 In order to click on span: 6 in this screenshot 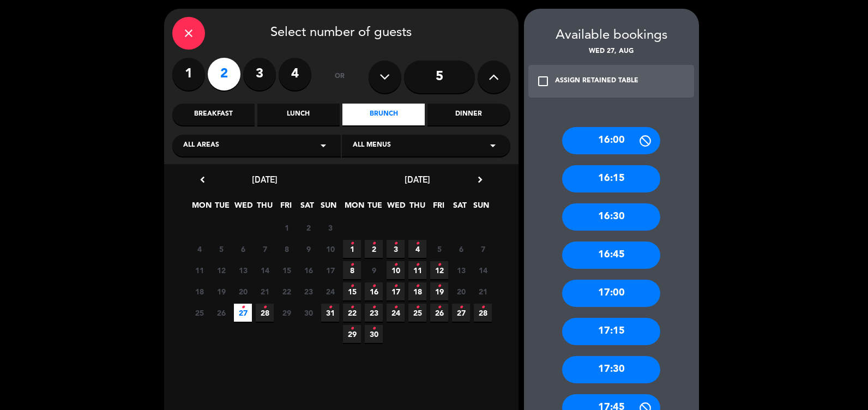, I will do `click(461, 249)`.